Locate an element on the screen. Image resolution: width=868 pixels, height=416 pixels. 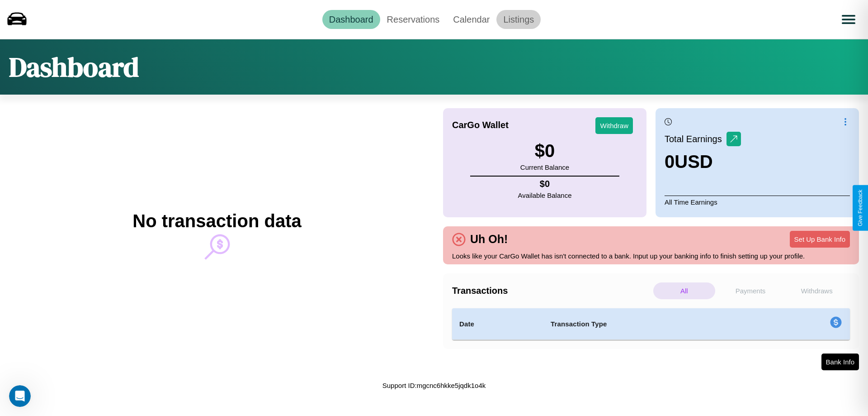
h3: $ 0 is located at coordinates (545, 151).